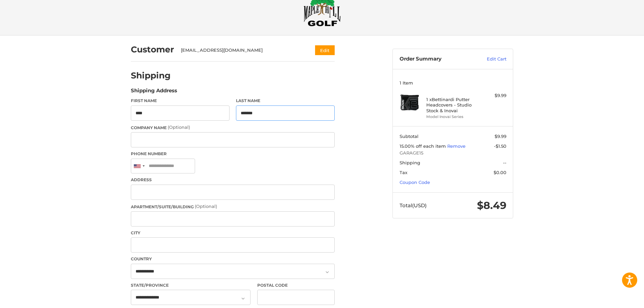  What do you see at coordinates (436, 59) in the screenshot?
I see `h3: Order Summary` at bounding box center [436, 59].